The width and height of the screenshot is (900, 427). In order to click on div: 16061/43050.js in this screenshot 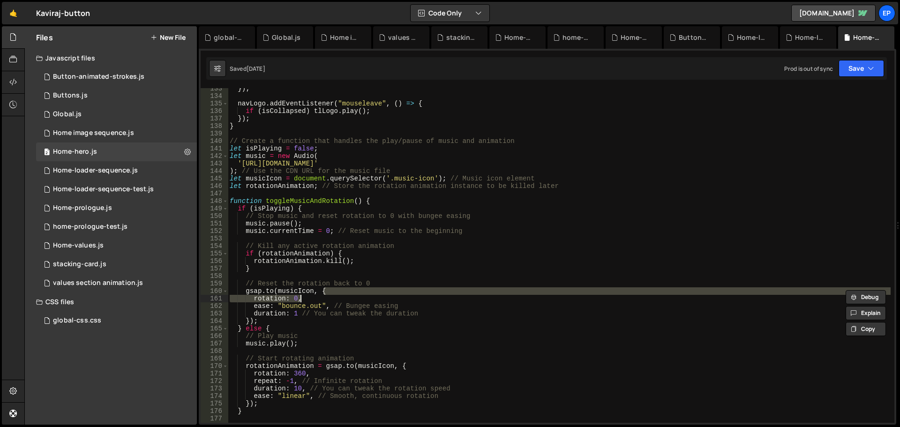, I will do `click(116, 96)`.